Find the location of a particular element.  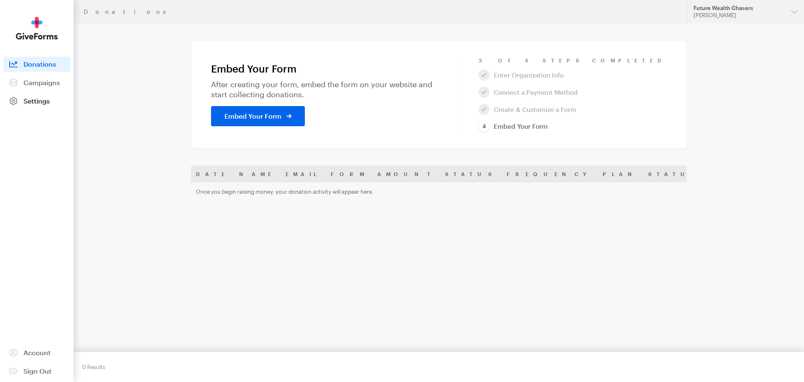

th: Date is located at coordinates (212, 174).